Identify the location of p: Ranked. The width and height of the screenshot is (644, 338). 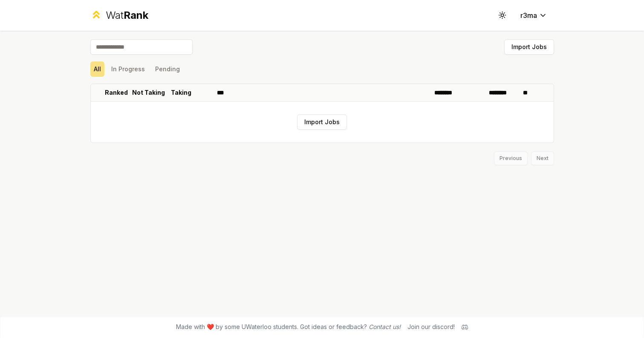
(116, 93).